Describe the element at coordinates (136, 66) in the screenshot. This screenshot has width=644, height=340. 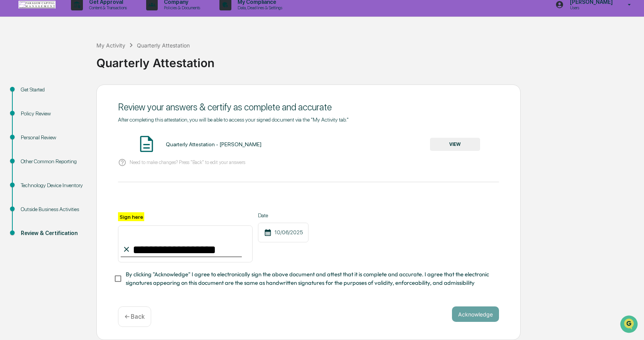
I see `button: Start new chat` at that location.